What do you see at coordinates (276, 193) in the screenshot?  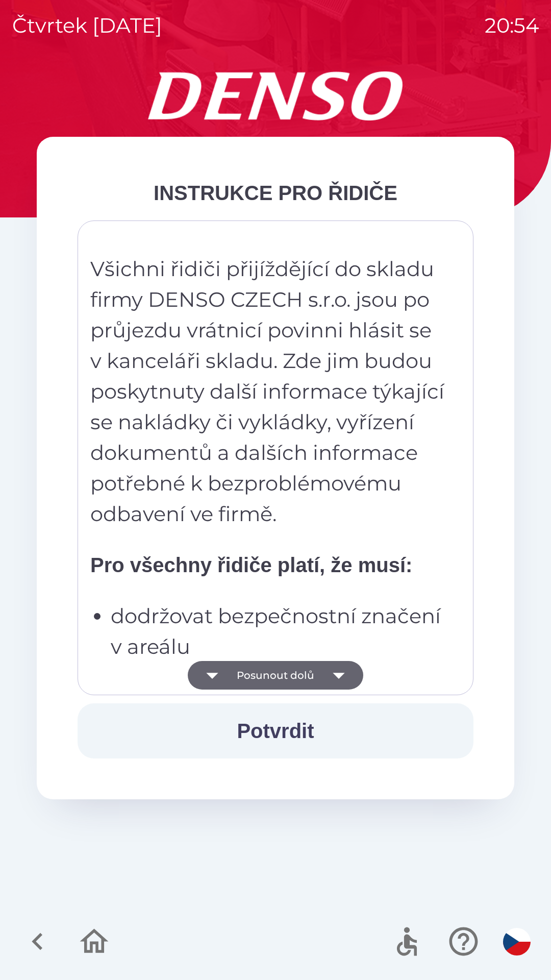 I see `div: INSTRUKCE PRO ŘIDIČE` at bounding box center [276, 193].